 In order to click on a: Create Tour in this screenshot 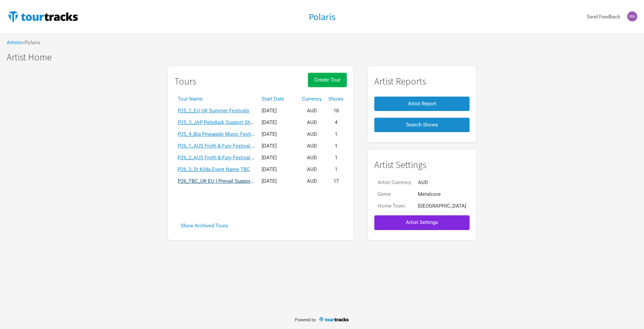, I will do `click(327, 83)`.